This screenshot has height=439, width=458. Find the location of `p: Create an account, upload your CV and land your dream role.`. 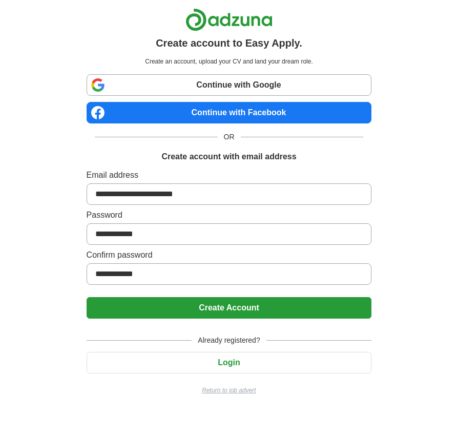

p: Create an account, upload your CV and land your dream role. is located at coordinates (229, 62).